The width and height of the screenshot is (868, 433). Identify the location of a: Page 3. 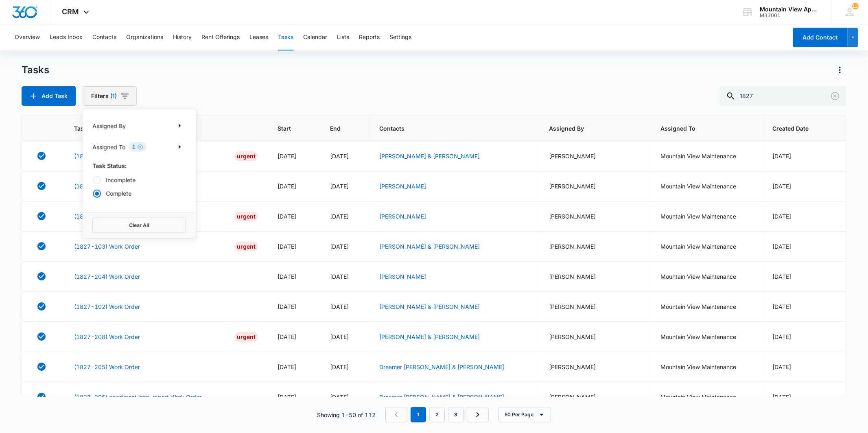
(456, 415).